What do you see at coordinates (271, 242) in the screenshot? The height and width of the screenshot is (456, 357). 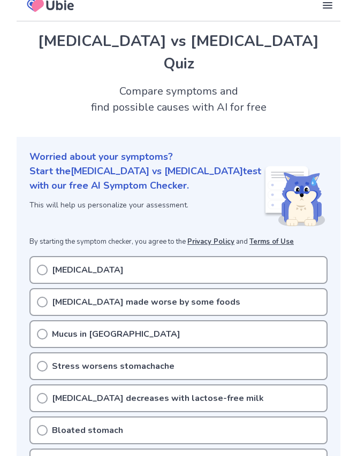 I see `a: Terms of Use` at bounding box center [271, 242].